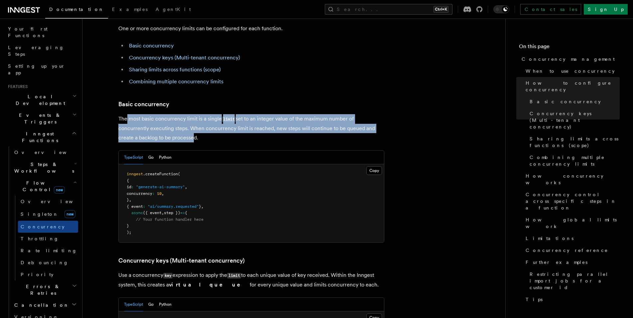  Describe the element at coordinates (76, 10) in the screenshot. I see `a: Documentation` at that location.